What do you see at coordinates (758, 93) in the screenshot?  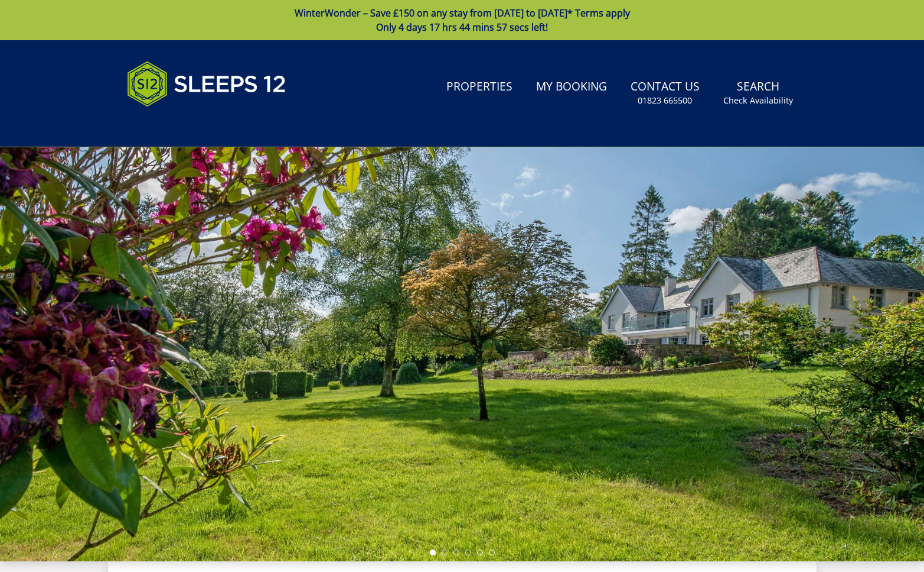 I see `a: SearchCheck Availability` at bounding box center [758, 93].